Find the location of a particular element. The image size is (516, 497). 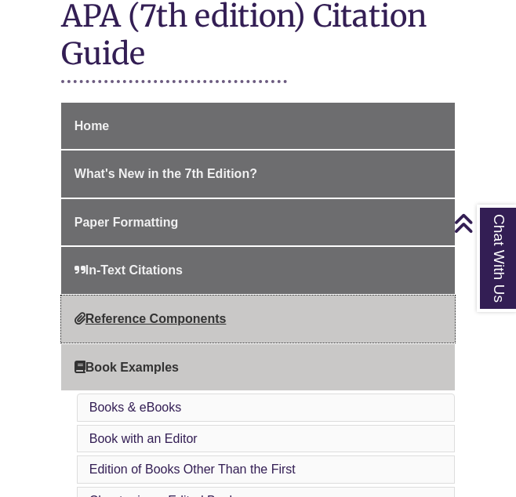

a: Book with an Editor is located at coordinates (144, 438).